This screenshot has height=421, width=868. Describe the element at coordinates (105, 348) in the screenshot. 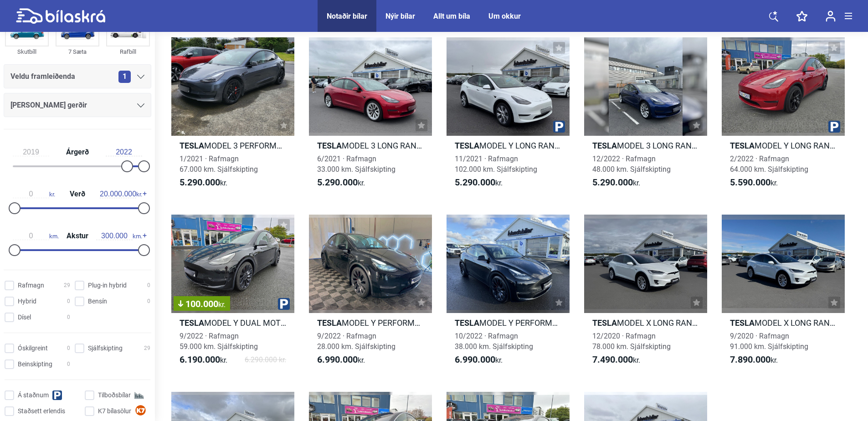

I see `span: Sjálfskipting` at that location.